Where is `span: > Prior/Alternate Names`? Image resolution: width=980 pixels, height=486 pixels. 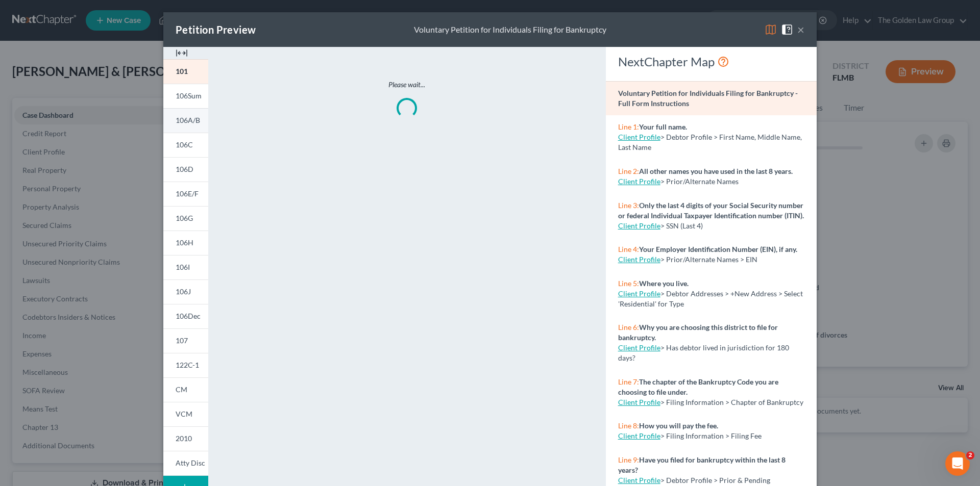 span: > Prior/Alternate Names is located at coordinates (699, 181).